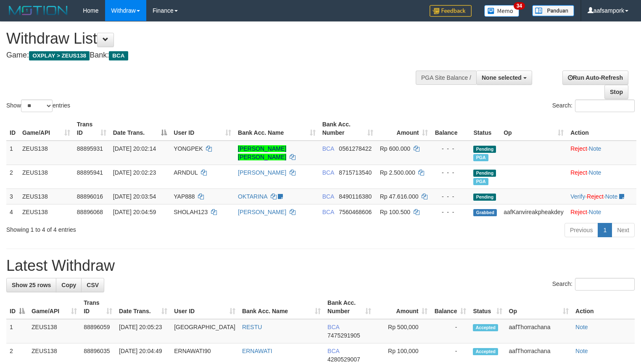 The height and width of the screenshot is (364, 641). I want to click on label: Show entries, so click(38, 106).